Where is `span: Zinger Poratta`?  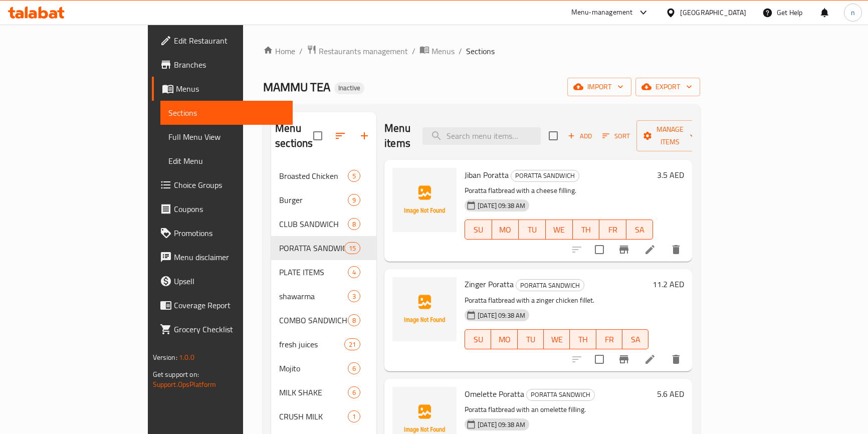 span: Zinger Poratta is located at coordinates (489, 284).